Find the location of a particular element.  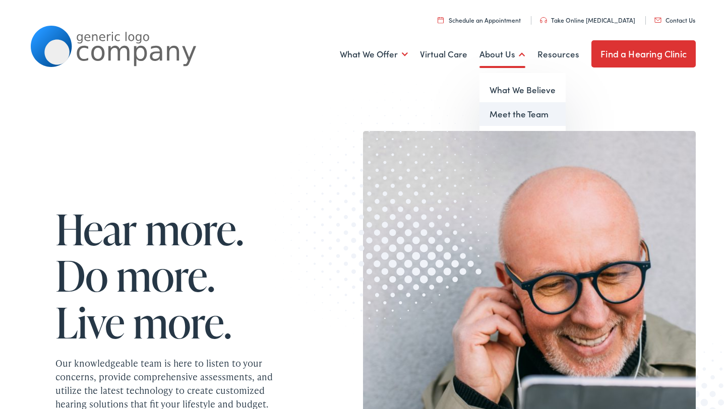

span: Hear is located at coordinates (96, 229).